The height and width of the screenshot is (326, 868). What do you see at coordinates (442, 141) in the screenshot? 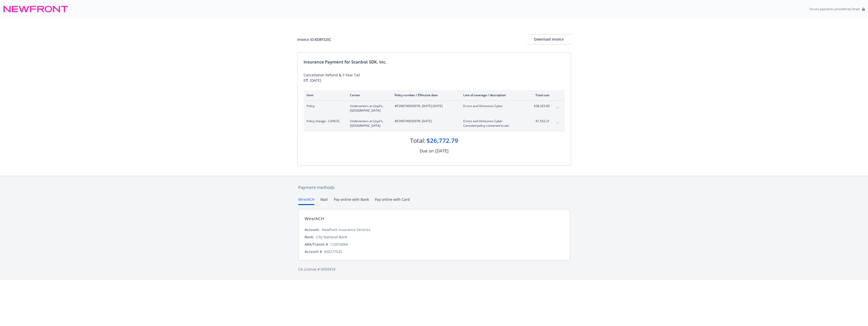
I see `div: $26,772.79` at bounding box center [442, 141].